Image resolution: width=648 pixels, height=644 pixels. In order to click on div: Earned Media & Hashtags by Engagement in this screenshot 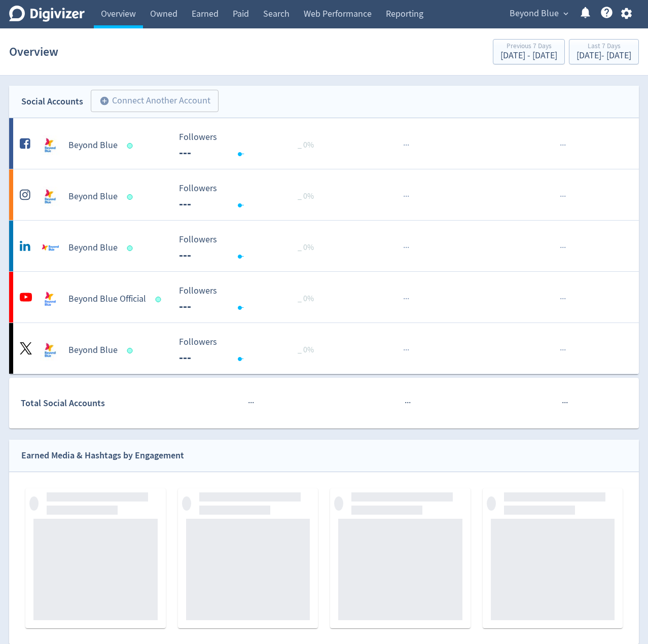, I will do `click(103, 455)`.